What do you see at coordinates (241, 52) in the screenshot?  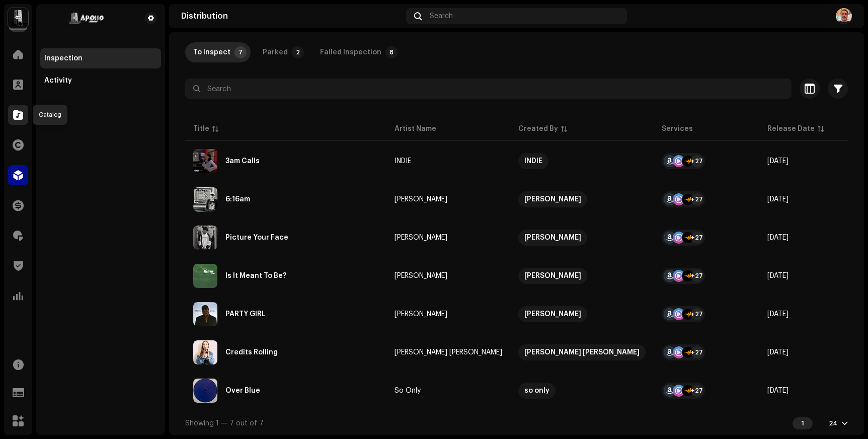 I see `p-badge: 7` at bounding box center [241, 52].